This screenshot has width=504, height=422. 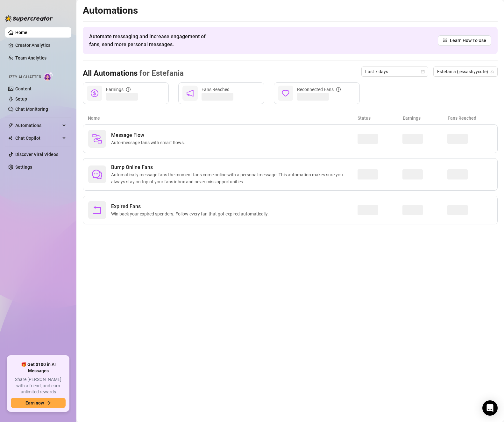 I want to click on a: Home, so click(x=22, y=33).